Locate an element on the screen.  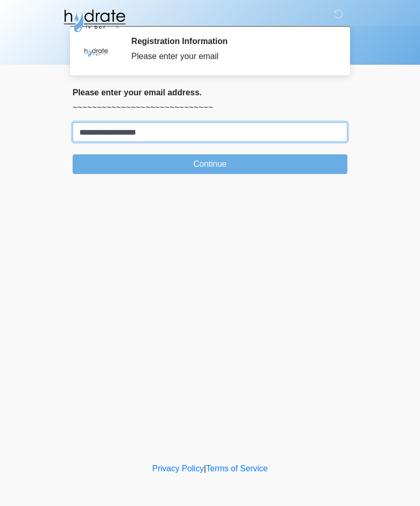
div: Please enter your email is located at coordinates (231, 57).